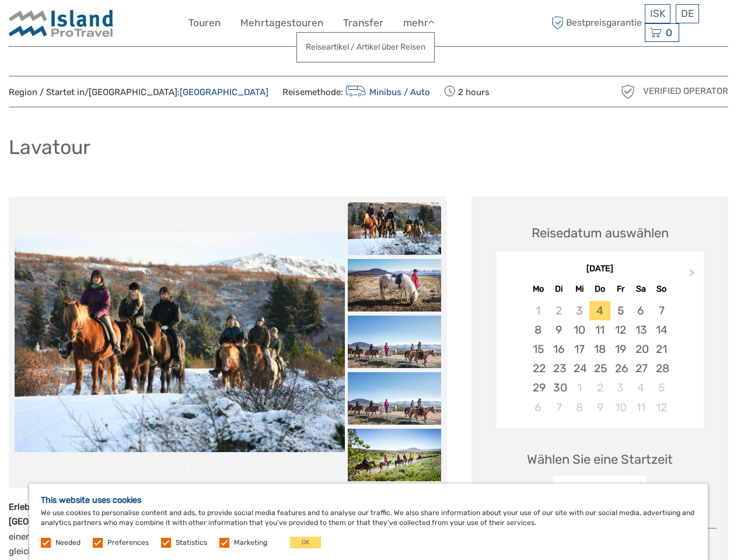  Describe the element at coordinates (538, 388) in the screenshot. I see `div: Choose Montag, 29. September 2025` at that location.